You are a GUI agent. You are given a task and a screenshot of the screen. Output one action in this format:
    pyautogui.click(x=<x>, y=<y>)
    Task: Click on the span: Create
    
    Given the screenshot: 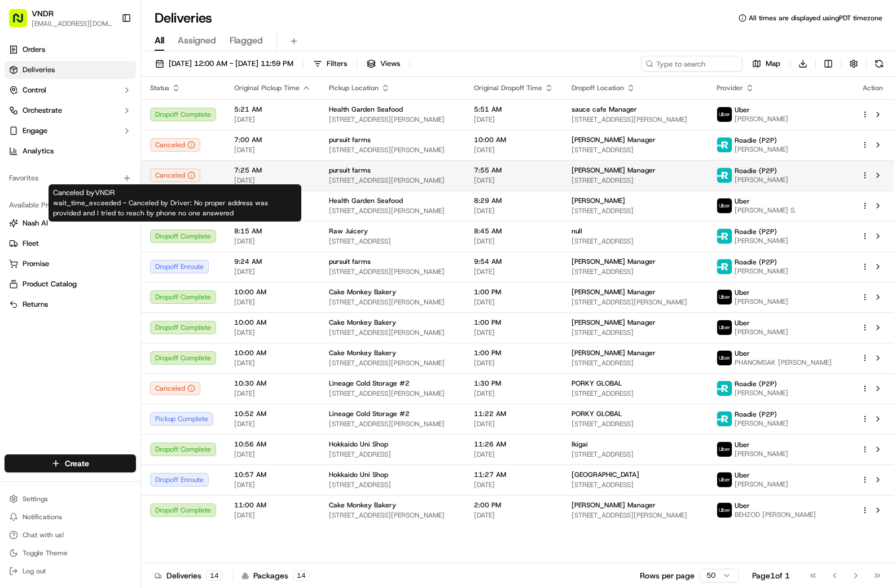 What is the action you would take?
    pyautogui.click(x=76, y=464)
    